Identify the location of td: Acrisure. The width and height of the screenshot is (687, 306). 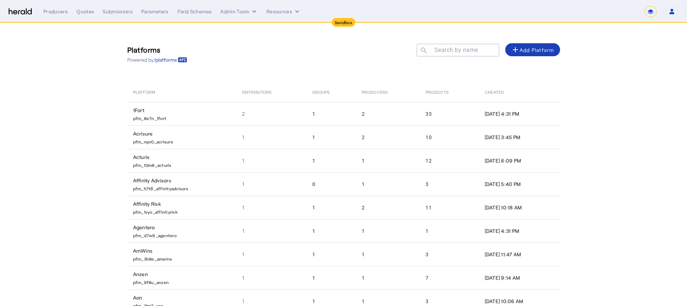
(182, 137).